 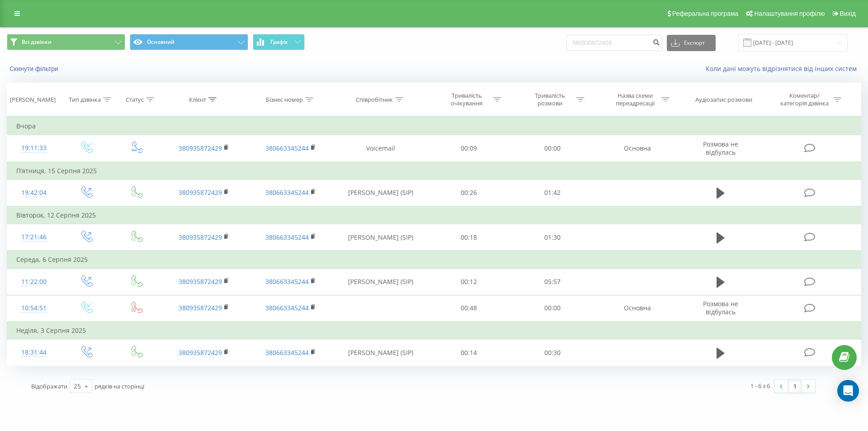 I want to click on td: 00:18, so click(x=469, y=237).